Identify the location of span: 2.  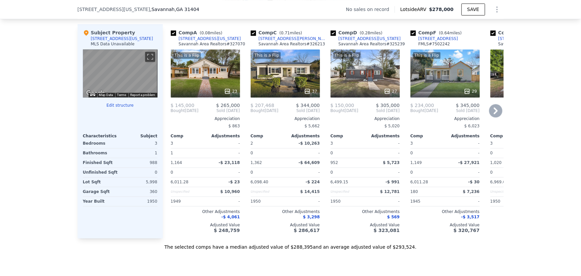
(252, 143).